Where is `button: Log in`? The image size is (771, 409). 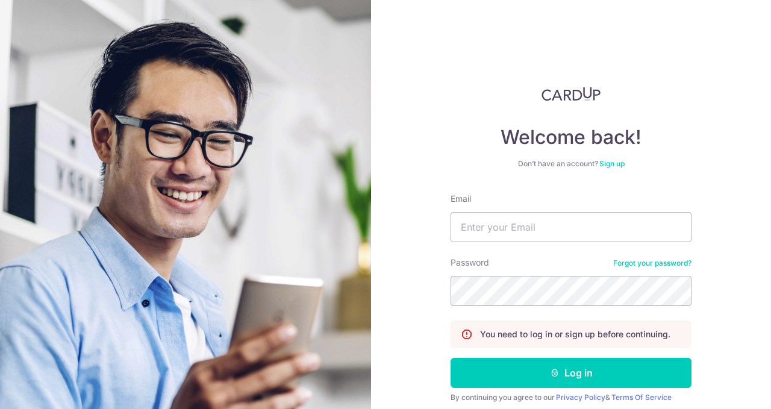 button: Log in is located at coordinates (571, 373).